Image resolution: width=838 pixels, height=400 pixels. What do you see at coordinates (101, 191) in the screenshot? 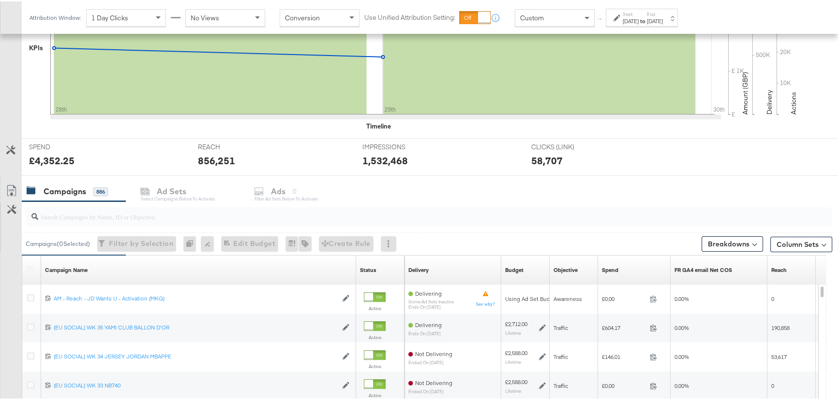
I see `div: 886` at bounding box center [101, 191].